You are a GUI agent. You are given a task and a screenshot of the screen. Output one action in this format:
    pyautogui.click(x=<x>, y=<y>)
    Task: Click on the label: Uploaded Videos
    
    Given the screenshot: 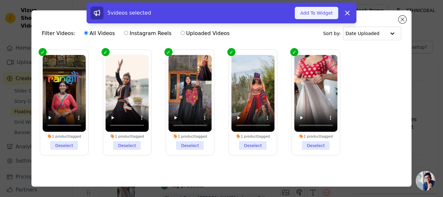 What is the action you would take?
    pyautogui.click(x=205, y=33)
    